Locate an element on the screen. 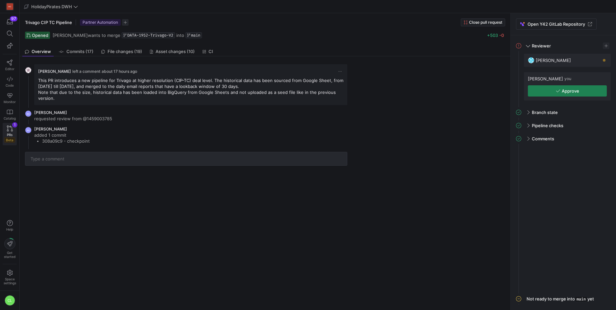  span: wants to merge is located at coordinates (87, 35).